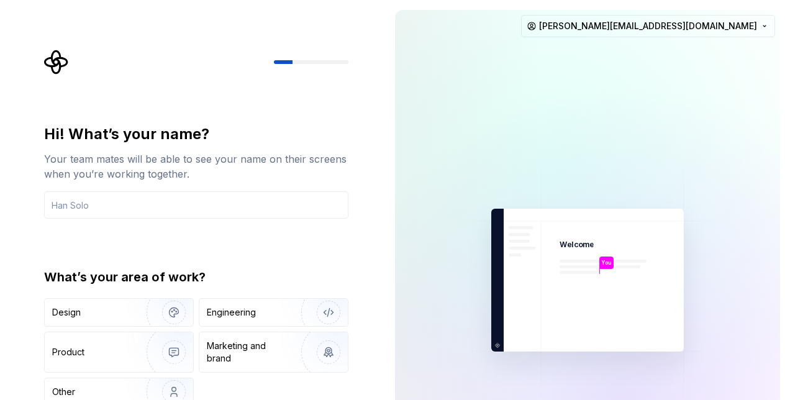  Describe the element at coordinates (231, 313) in the screenshot. I see `div: Engineering` at that location.